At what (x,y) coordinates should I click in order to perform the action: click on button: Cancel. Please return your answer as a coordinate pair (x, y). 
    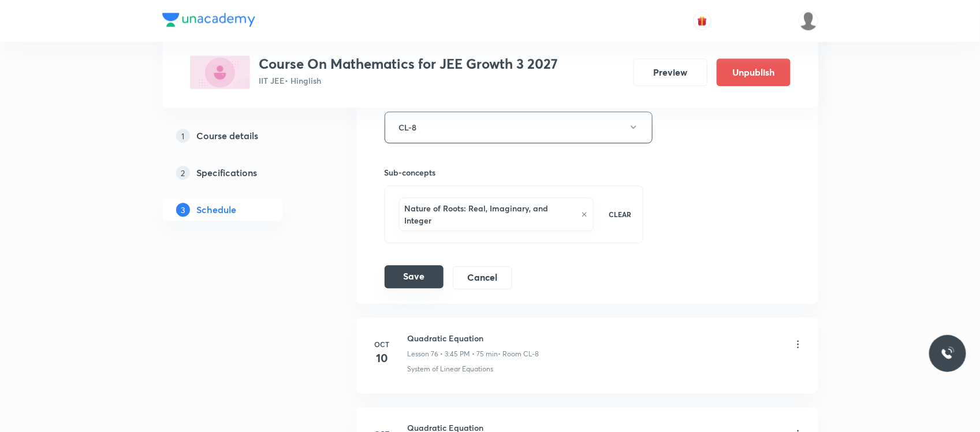
    Looking at the image, I should click on (482, 278).